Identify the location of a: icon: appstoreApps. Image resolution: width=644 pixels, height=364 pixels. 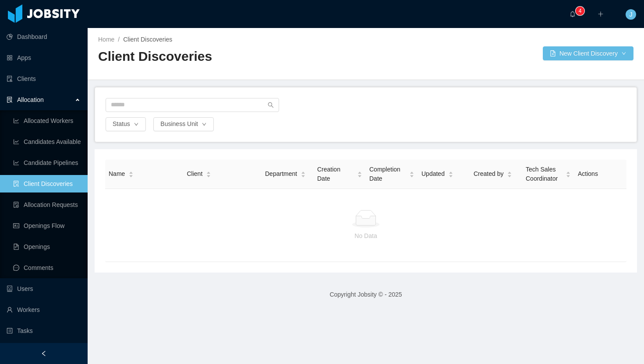
(43, 58).